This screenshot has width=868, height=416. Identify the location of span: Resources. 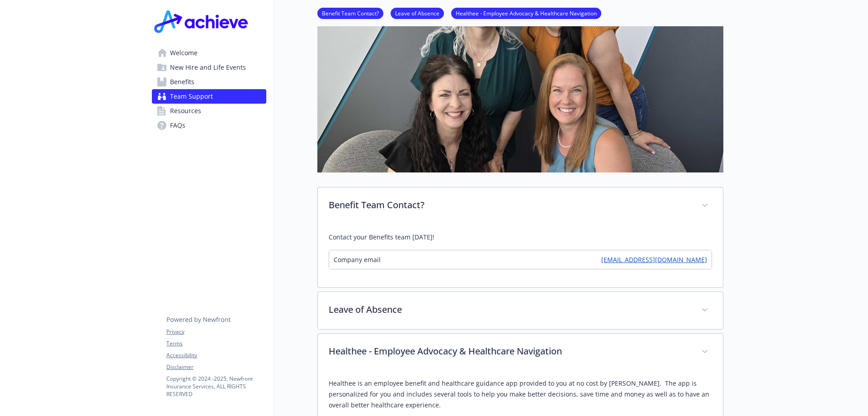
(186, 111).